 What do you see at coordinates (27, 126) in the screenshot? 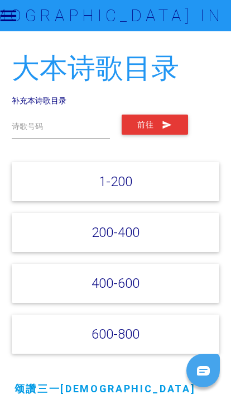
I see `label: 诗歌号码` at bounding box center [27, 126].